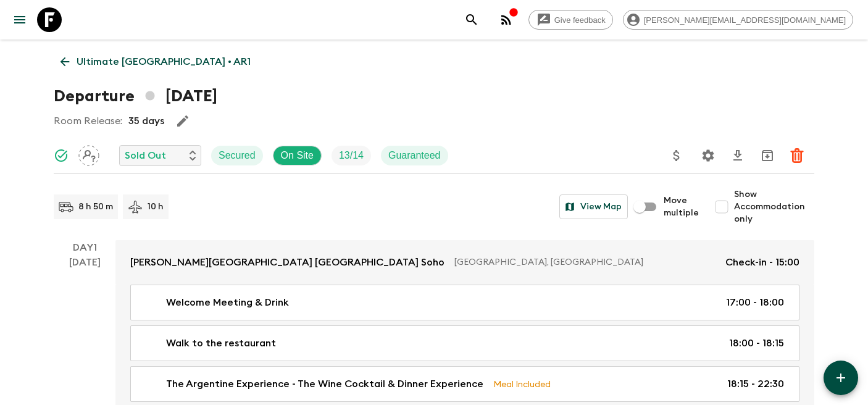 Image resolution: width=868 pixels, height=405 pixels. What do you see at coordinates (755, 302) in the screenshot?
I see `p: 17:00 - 18:00` at bounding box center [755, 302].